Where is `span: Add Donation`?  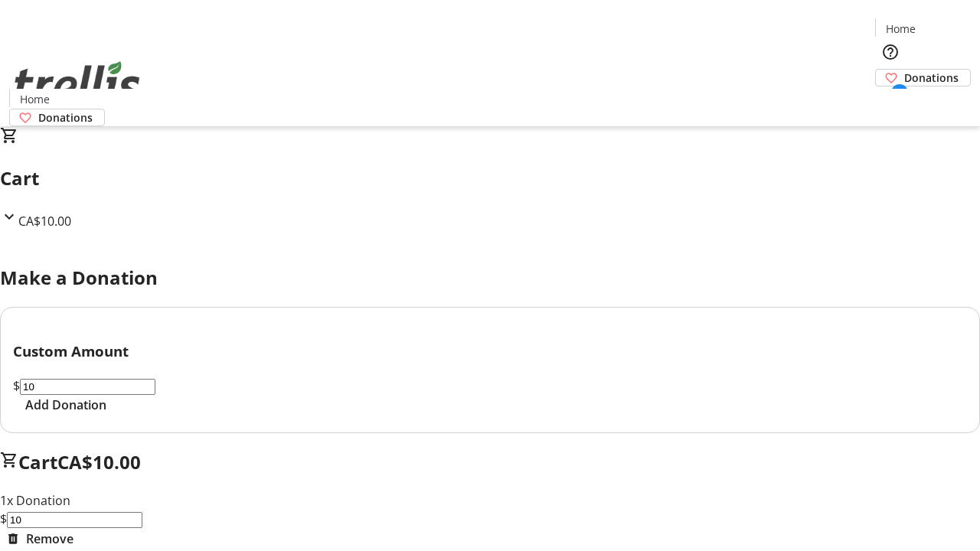
span: Add Donation is located at coordinates (65, 405).